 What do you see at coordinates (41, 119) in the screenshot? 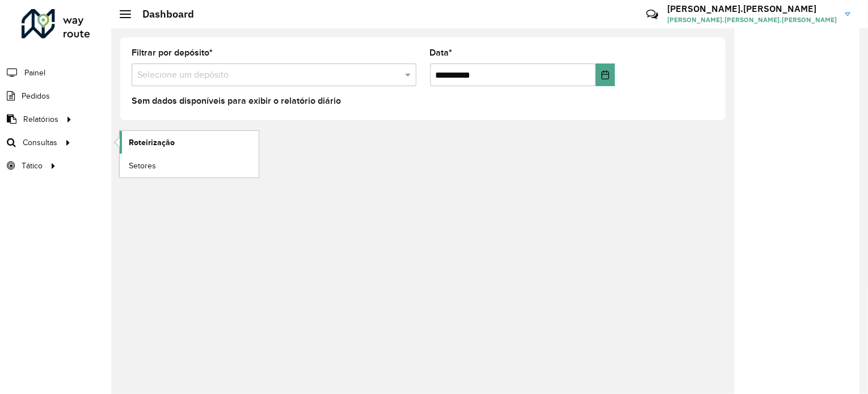
I see `span: Relatórios` at bounding box center [41, 119].